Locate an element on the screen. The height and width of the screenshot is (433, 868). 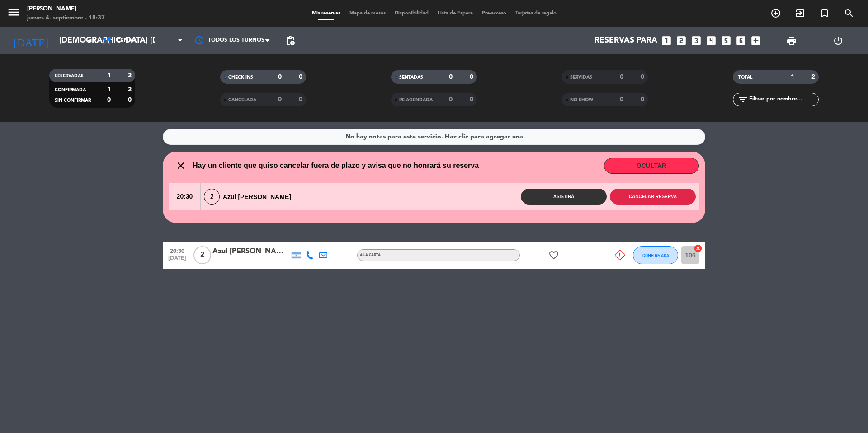
span: SIN CONFIRMAR is located at coordinates (73, 100).